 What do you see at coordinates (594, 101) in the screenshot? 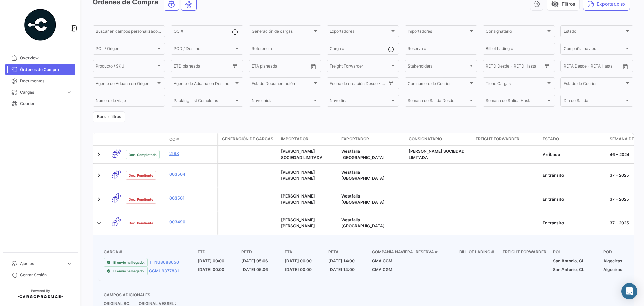
I see `span: Día de Salida` at bounding box center [594, 101].